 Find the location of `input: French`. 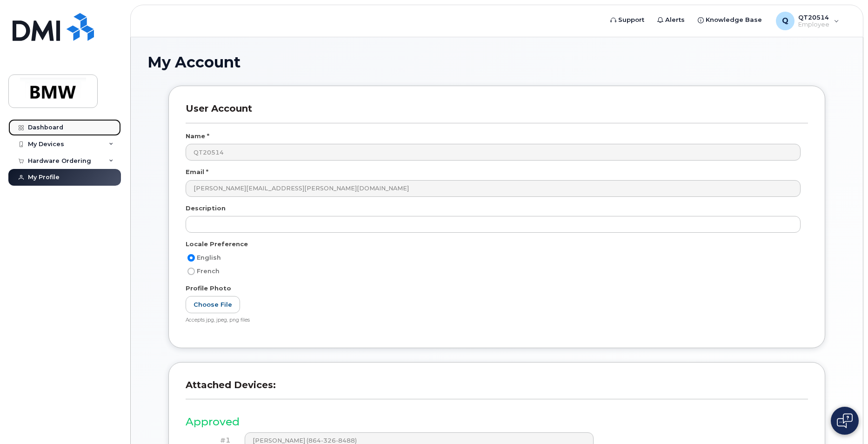

input: French is located at coordinates (191, 272).